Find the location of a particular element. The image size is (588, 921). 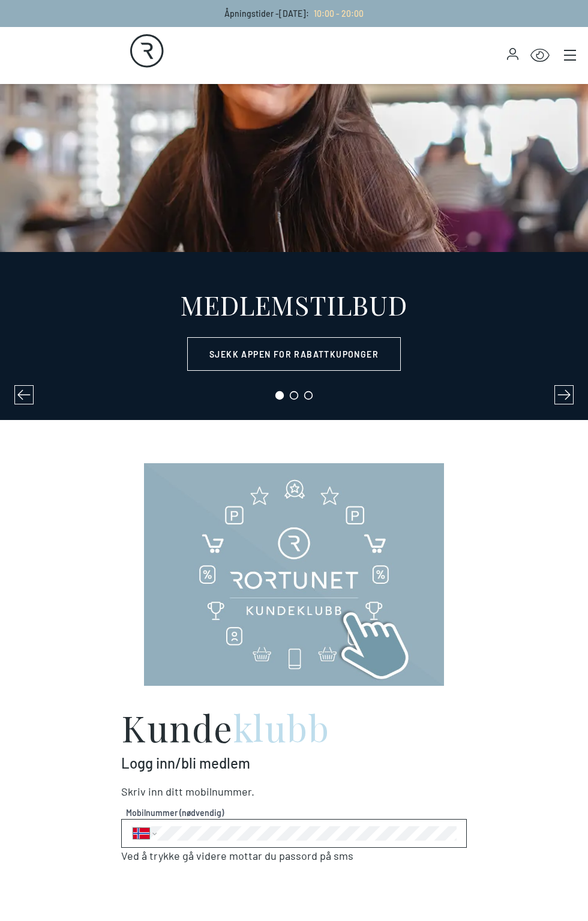

button: Main menu is located at coordinates (570, 55).